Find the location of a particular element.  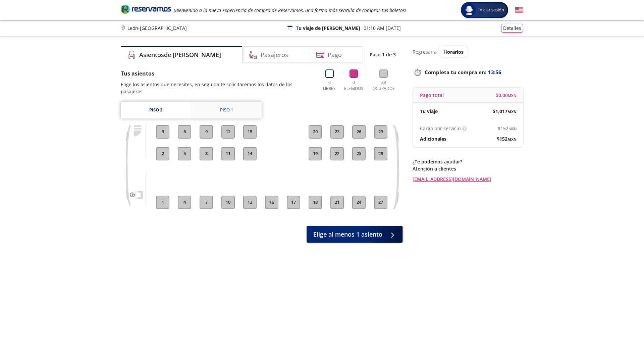

button: 29 is located at coordinates (381, 132).